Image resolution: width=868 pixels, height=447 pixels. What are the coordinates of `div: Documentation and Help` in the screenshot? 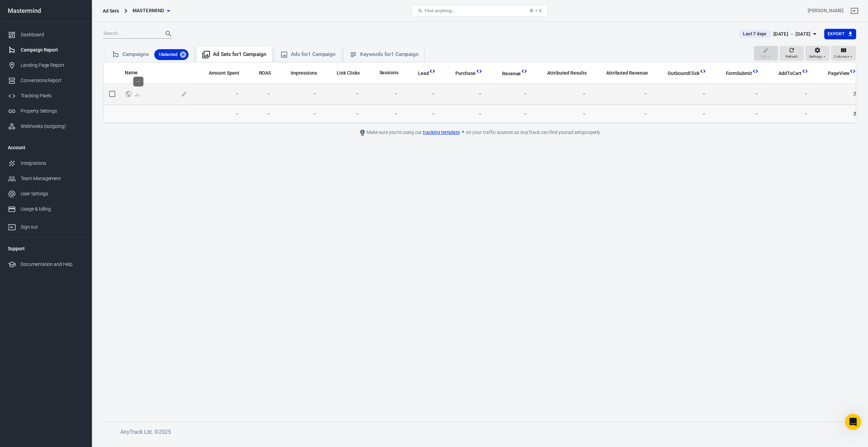 It's located at (52, 264).